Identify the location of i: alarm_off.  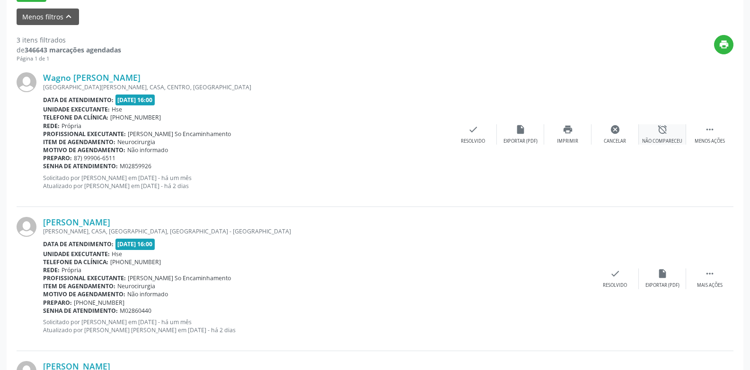
(662, 130).